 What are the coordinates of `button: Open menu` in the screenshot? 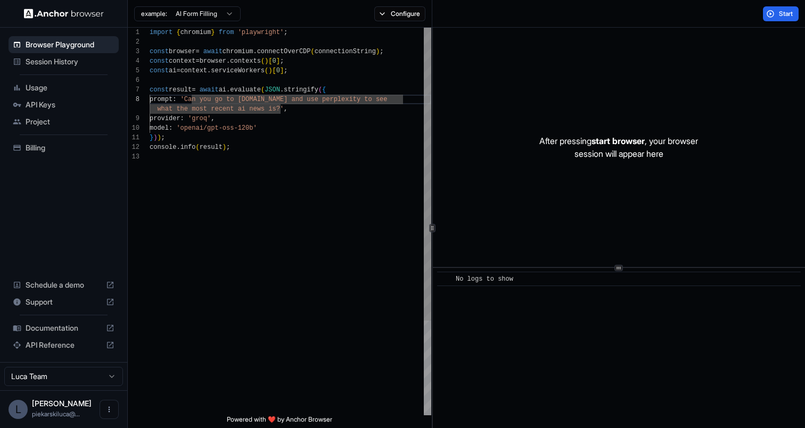 It's located at (109, 410).